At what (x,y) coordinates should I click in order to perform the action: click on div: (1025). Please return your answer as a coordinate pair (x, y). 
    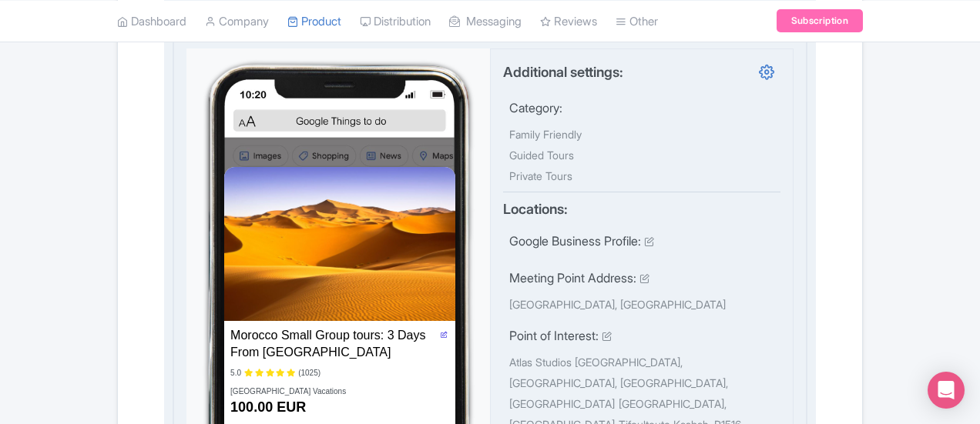
    Looking at the image, I should click on (309, 373).